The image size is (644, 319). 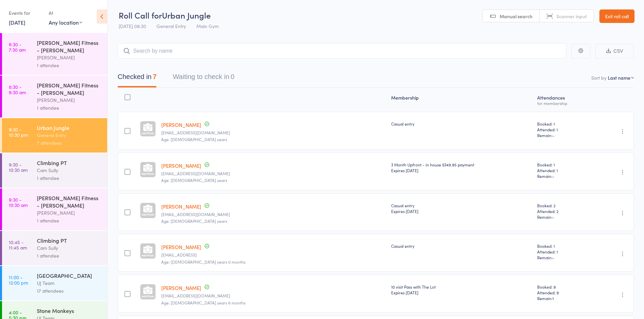 I want to click on div: Last name, so click(x=619, y=78).